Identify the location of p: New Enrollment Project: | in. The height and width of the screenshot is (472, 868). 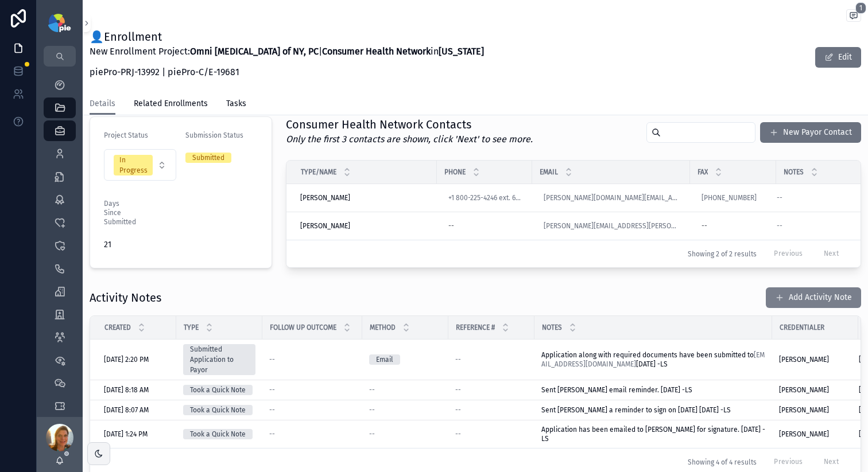
(287, 52).